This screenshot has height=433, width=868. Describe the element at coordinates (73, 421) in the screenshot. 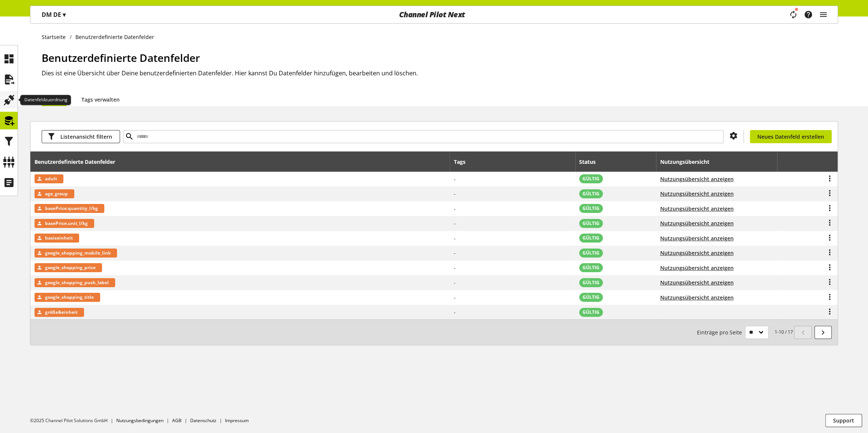

I see `li: ©2025 Channel Pilot Solutions GmbH` at that location.